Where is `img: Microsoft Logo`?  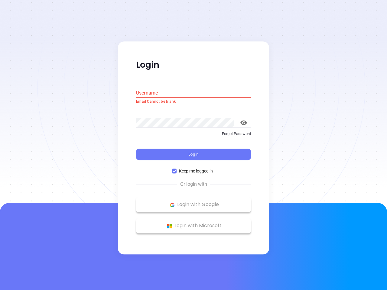 img: Microsoft Logo is located at coordinates (169, 226).